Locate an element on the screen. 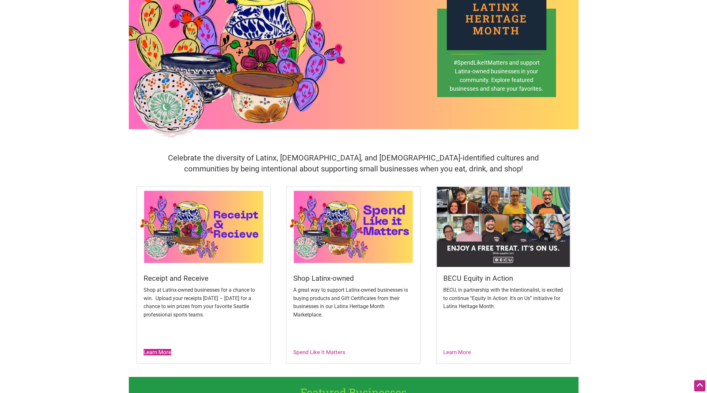  img: Equity in Action - Latinx Heritage Month is located at coordinates (504, 227).